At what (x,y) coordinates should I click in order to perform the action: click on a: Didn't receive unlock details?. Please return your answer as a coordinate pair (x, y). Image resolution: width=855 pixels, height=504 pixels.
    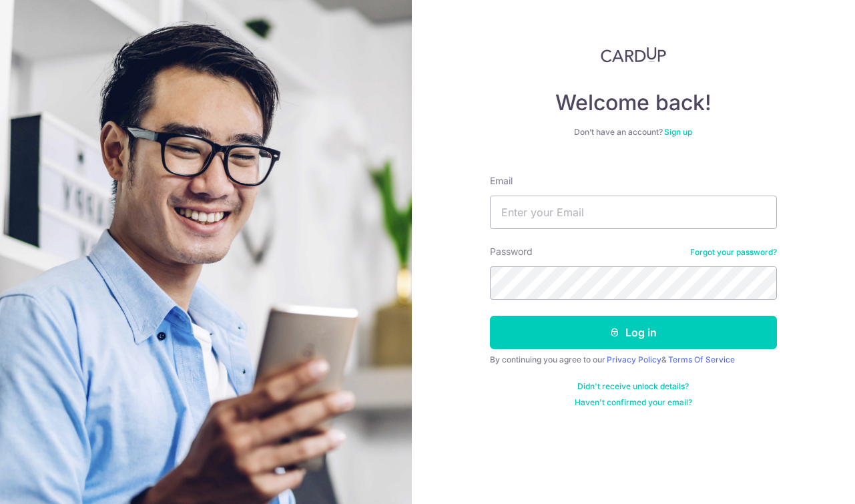
    Looking at the image, I should click on (633, 386).